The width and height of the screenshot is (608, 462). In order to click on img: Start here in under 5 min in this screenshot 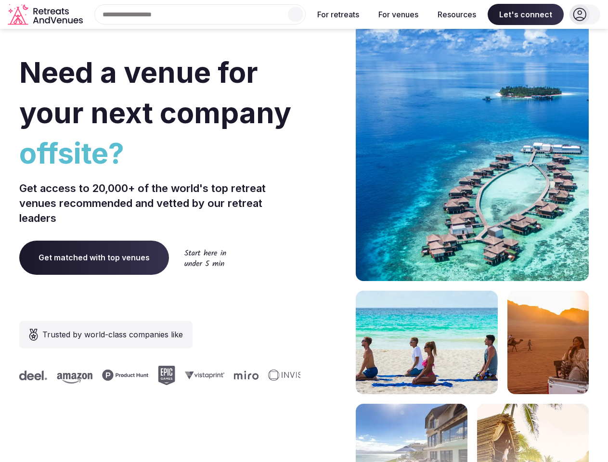, I will do `click(205, 258)`.